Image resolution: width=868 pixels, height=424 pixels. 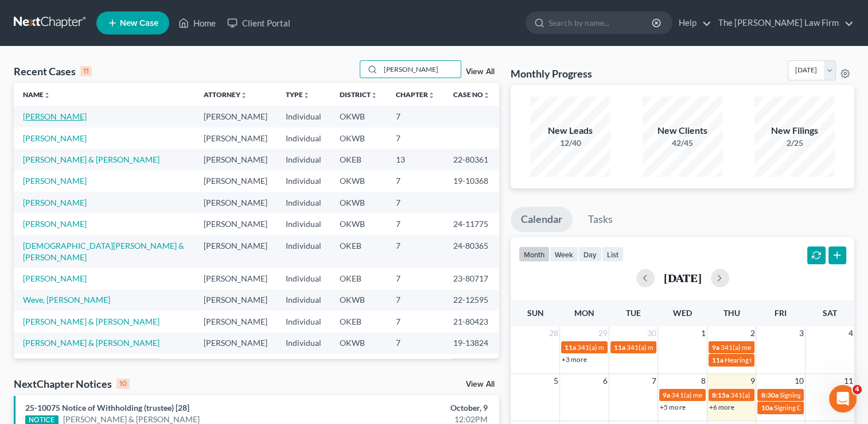 What do you see at coordinates (86, 71) in the screenshot?
I see `div: 11` at bounding box center [86, 71].